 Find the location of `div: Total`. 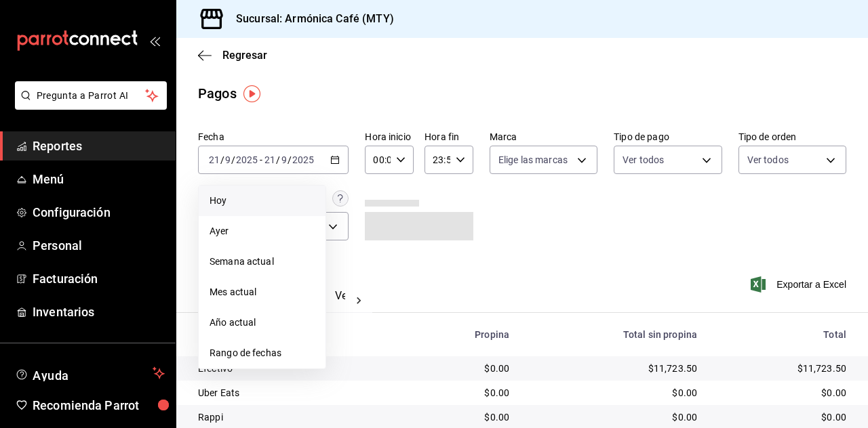

div: Total is located at coordinates (782, 335).